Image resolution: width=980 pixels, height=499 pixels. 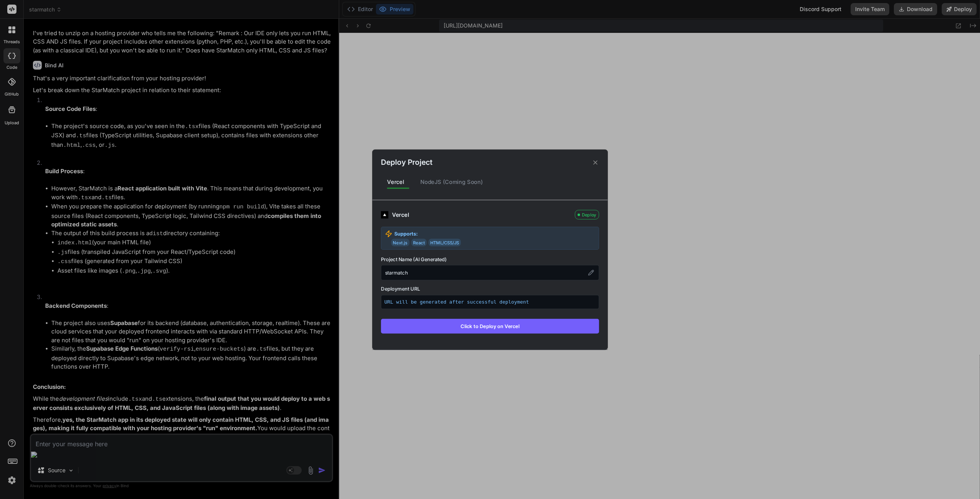 What do you see at coordinates (591, 273) in the screenshot?
I see `button: Edit project name` at bounding box center [591, 273].